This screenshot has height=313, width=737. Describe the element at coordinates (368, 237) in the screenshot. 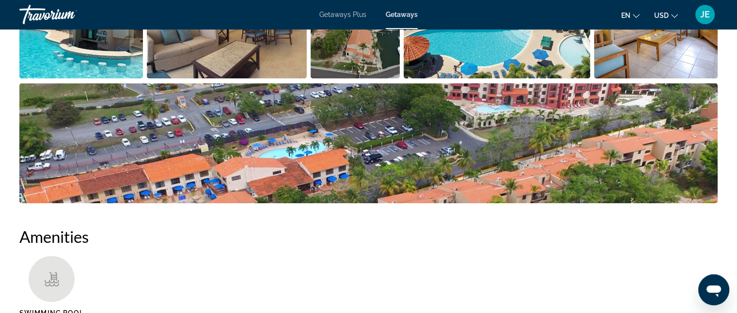

I see `h2: Amenities` at that location.